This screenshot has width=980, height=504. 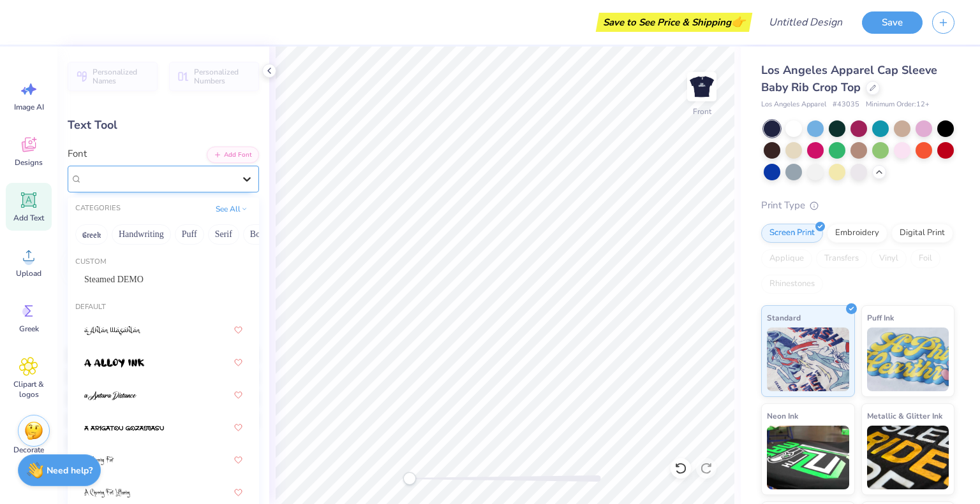 I want to click on div: Front, so click(x=702, y=111).